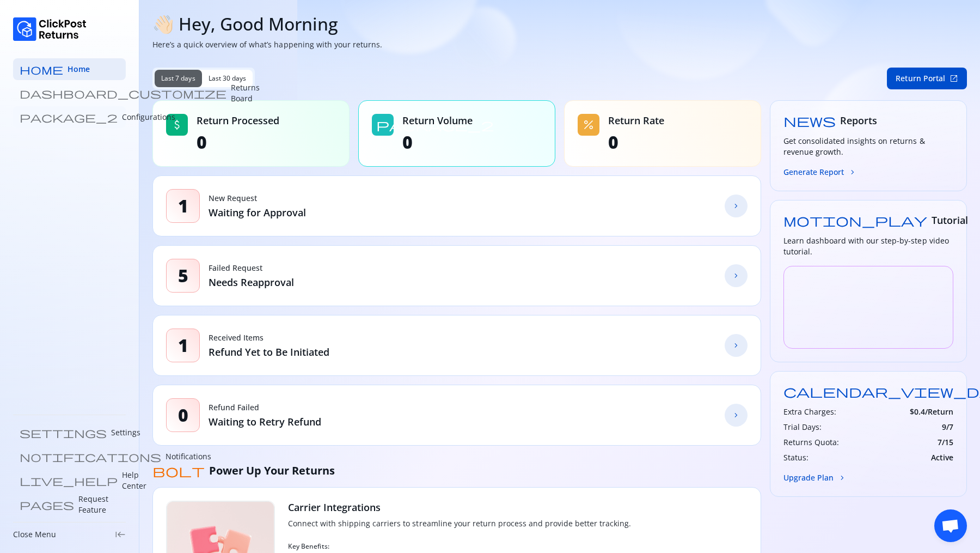 The width and height of the screenshot is (980, 553). Describe the element at coordinates (177, 124) in the screenshot. I see `span: attach_money` at that location.